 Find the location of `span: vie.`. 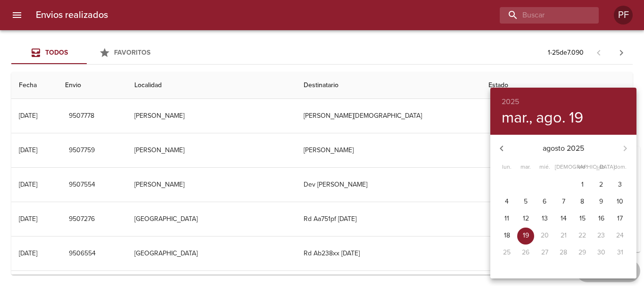

span: vie. is located at coordinates (582, 167).